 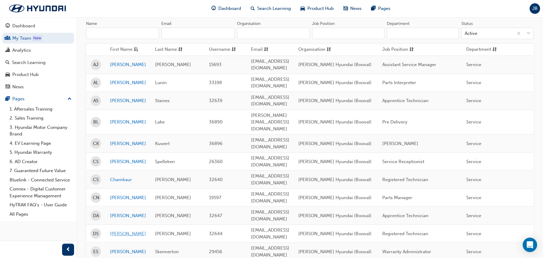 I want to click on span: JB, so click(x=535, y=8).